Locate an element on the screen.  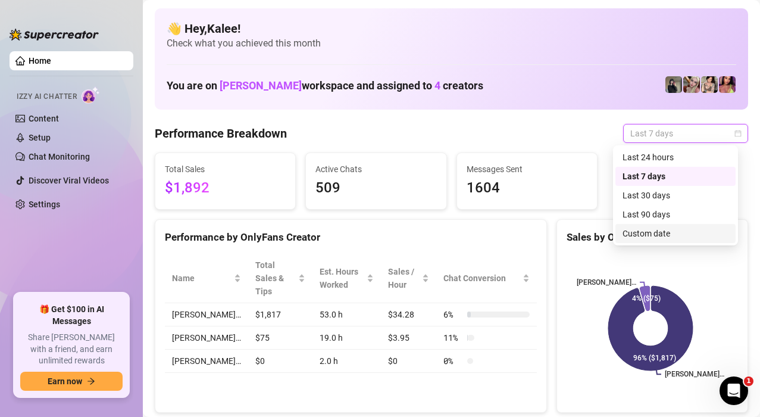
th: Total Sales & Tips is located at coordinates (280, 278).